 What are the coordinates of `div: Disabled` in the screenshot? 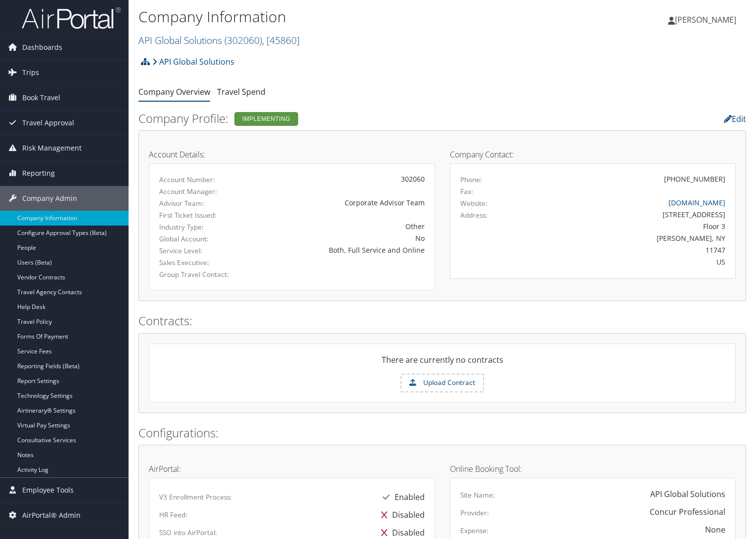 It's located at (401, 516).